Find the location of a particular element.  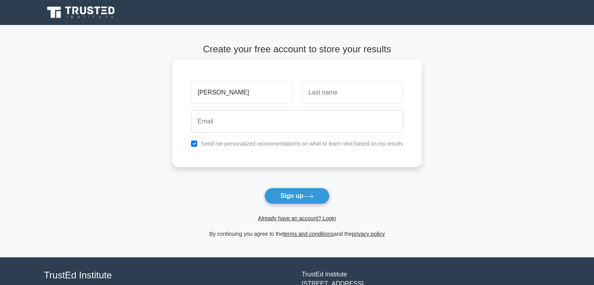

input: First name is located at coordinates (241, 93).